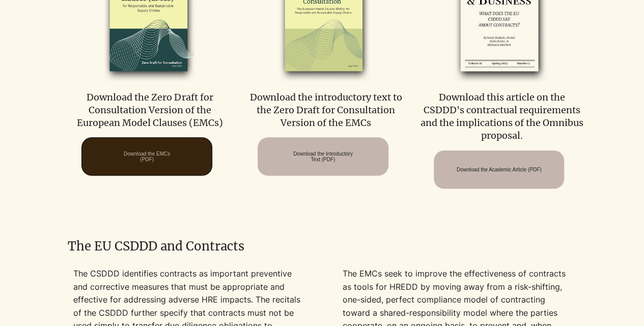 This screenshot has height=326, width=644. What do you see at coordinates (499, 169) in the screenshot?
I see `a: Download the Academic Article (PDF)` at bounding box center [499, 169].